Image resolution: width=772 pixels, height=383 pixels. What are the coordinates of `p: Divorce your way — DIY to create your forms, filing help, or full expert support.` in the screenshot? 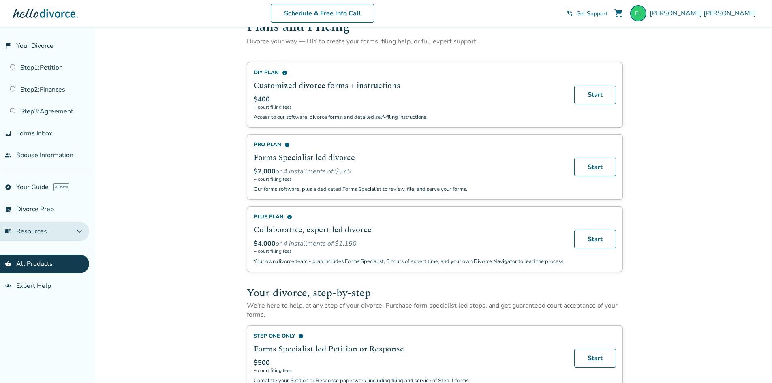 It's located at (435, 41).